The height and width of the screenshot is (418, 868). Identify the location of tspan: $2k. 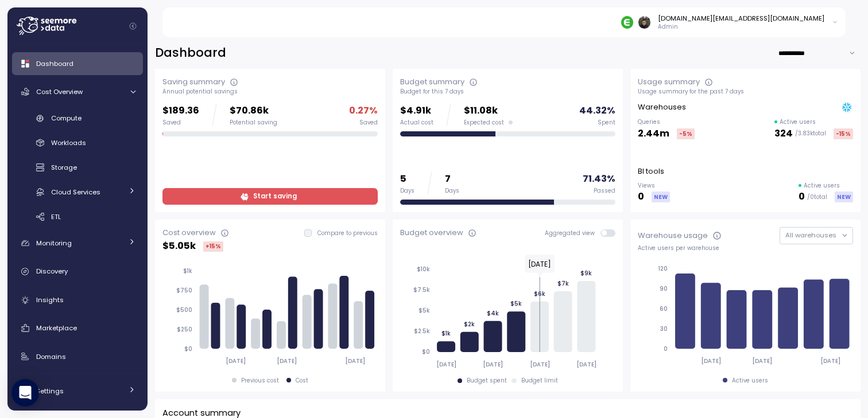
(469, 324).